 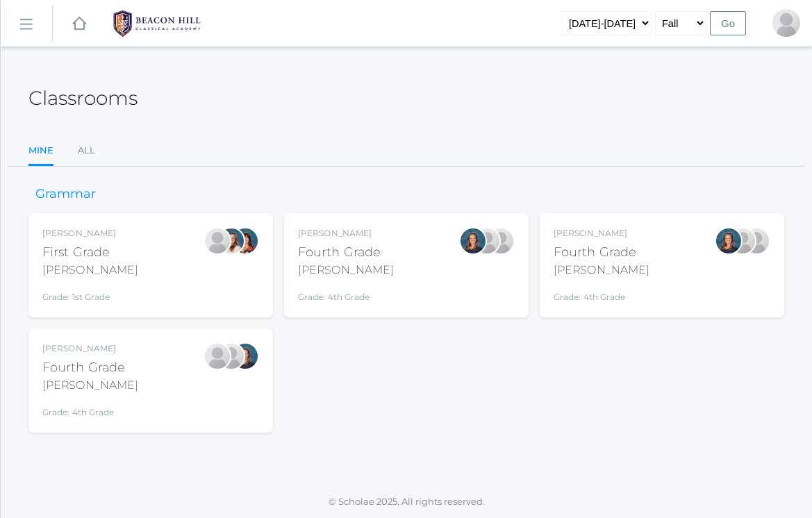 What do you see at coordinates (231, 241) in the screenshot?
I see `div: Liv Barber` at bounding box center [231, 241].